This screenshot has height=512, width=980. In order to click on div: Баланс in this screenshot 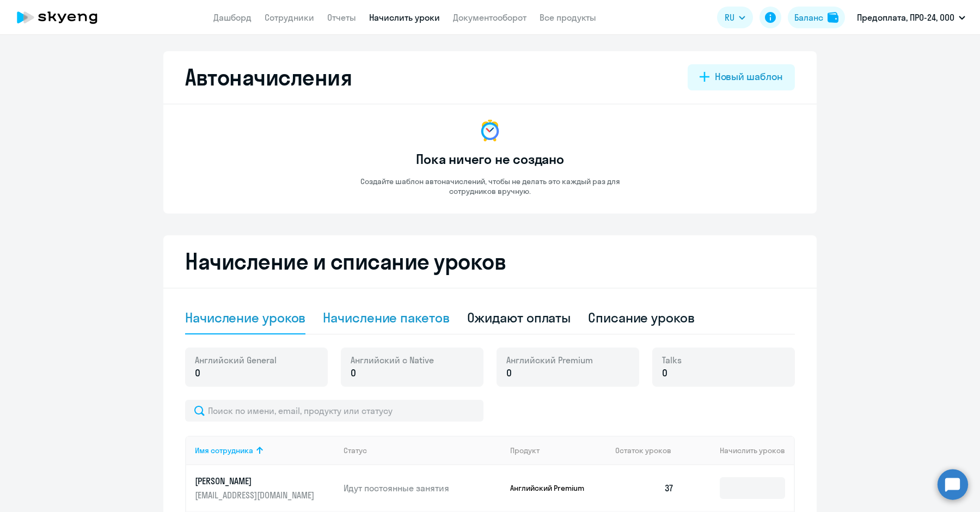, I will do `click(809, 17)`.